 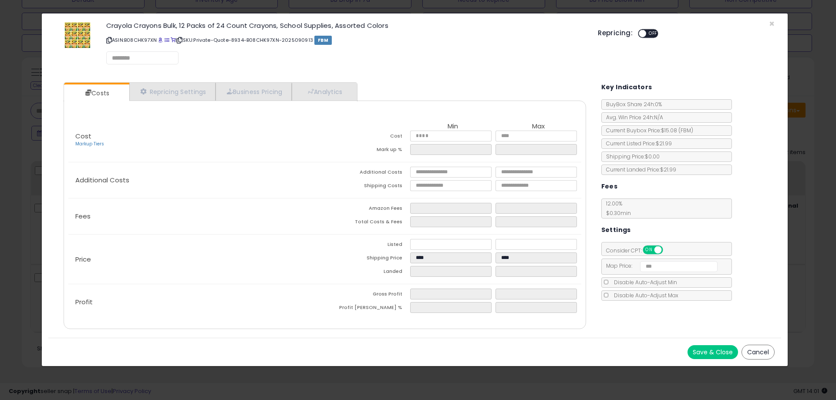 I want to click on span: ( FBM ), so click(x=686, y=130).